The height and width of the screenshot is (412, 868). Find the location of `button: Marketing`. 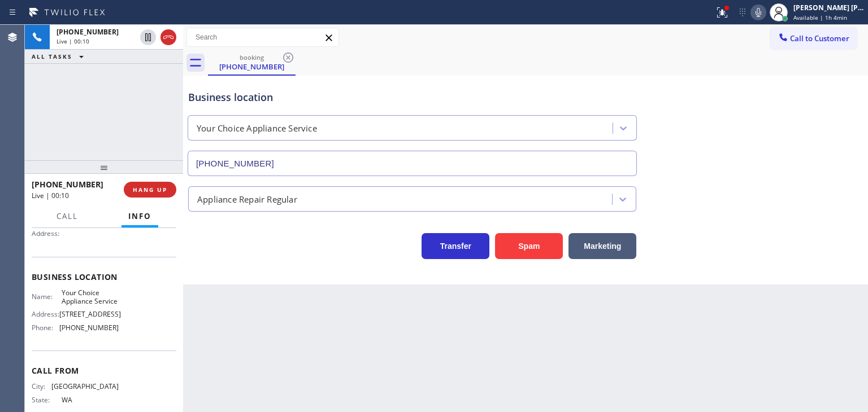

button: Marketing is located at coordinates (602, 246).